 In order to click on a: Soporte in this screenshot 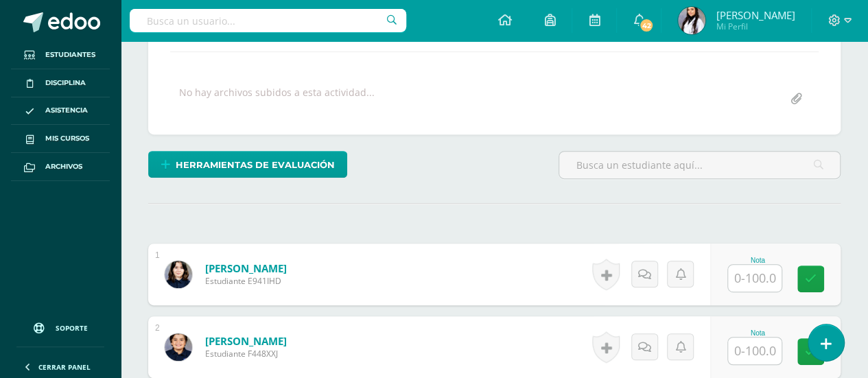, I will do `click(61, 326)`.